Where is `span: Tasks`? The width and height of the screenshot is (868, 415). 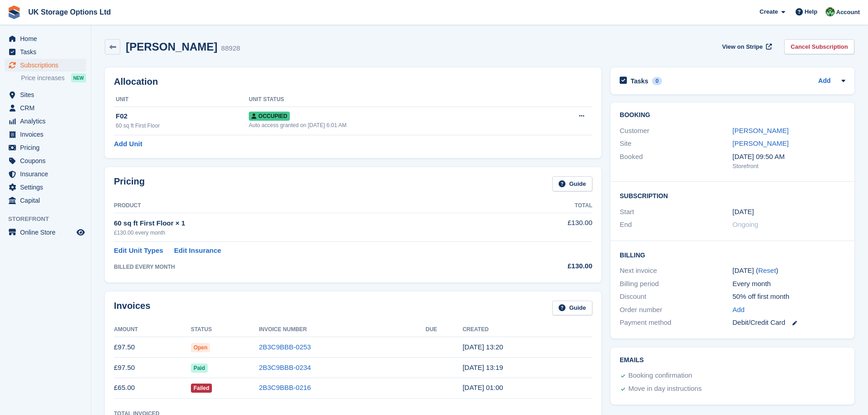 span: Tasks is located at coordinates (47, 52).